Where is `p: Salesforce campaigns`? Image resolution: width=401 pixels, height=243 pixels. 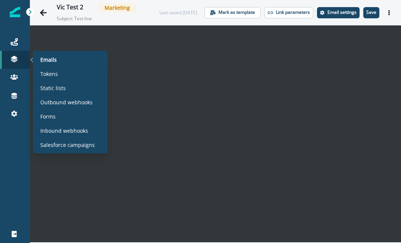
p: Salesforce campaigns is located at coordinates (68, 144).